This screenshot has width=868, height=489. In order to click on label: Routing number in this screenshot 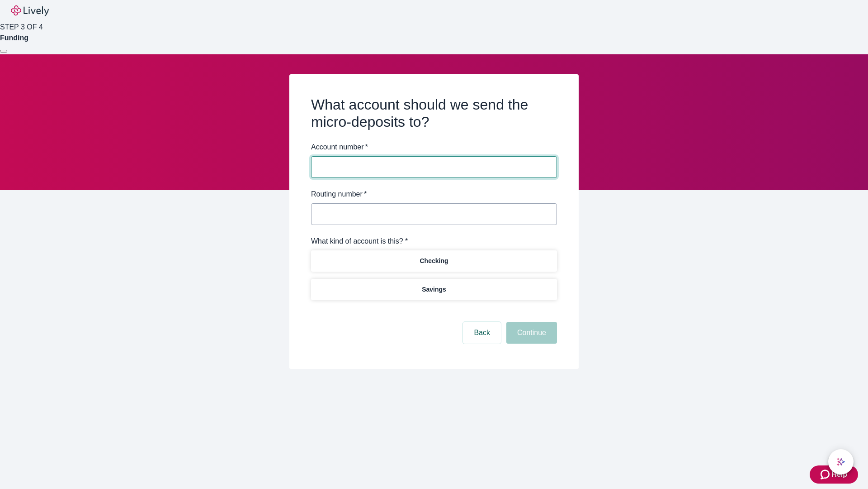, I will do `click(338, 194)`.